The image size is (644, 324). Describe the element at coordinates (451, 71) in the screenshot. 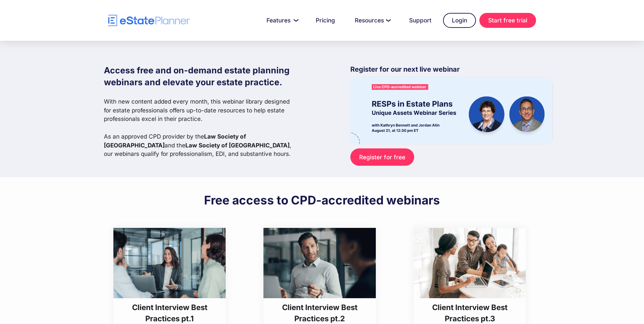

I see `p: Register for our next live webinar` at that location.